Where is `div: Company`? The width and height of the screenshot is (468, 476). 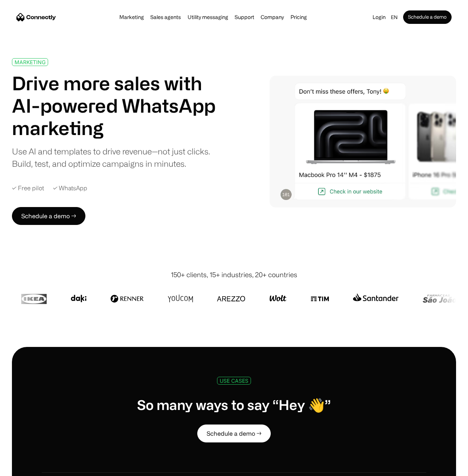
div: Company is located at coordinates (272, 17).